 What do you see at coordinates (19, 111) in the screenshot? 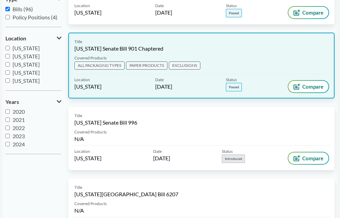
I see `span: 2020` at bounding box center [19, 111].